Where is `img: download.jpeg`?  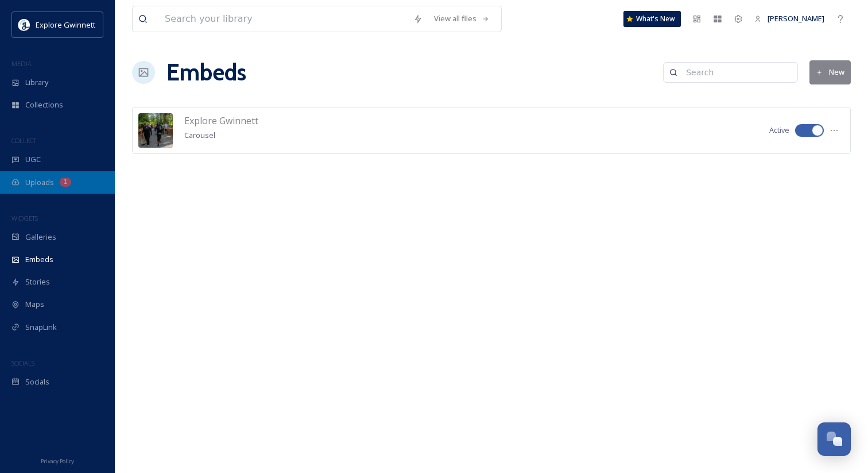
img: download.jpeg is located at coordinates (24, 24).